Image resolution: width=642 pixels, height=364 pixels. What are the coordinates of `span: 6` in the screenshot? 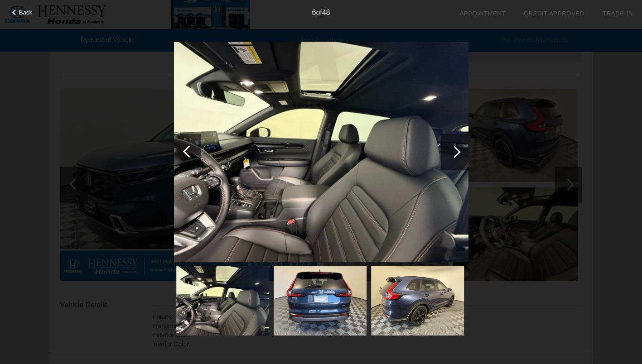 It's located at (313, 12).